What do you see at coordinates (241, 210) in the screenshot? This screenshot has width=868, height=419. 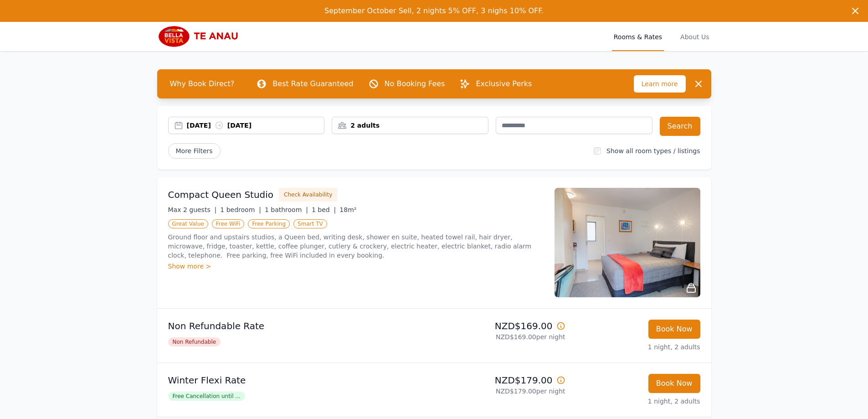 I see `span: 1 bedroom |` at bounding box center [241, 210].